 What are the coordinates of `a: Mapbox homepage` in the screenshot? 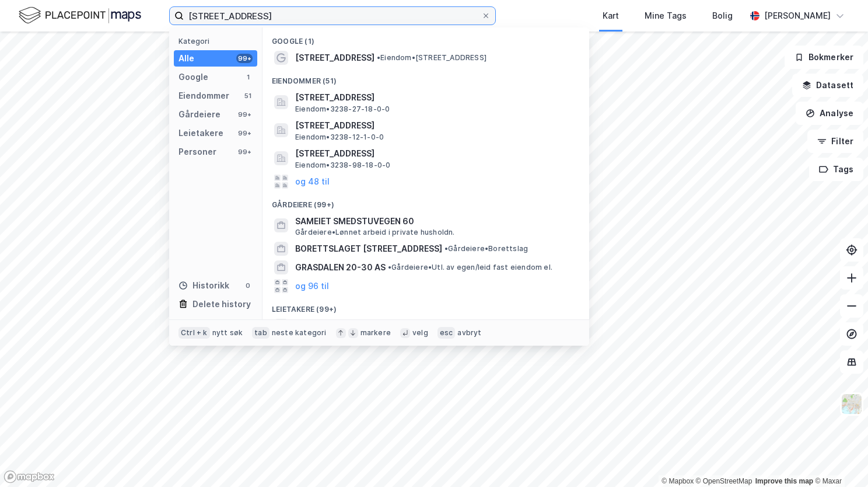 It's located at (29, 476).